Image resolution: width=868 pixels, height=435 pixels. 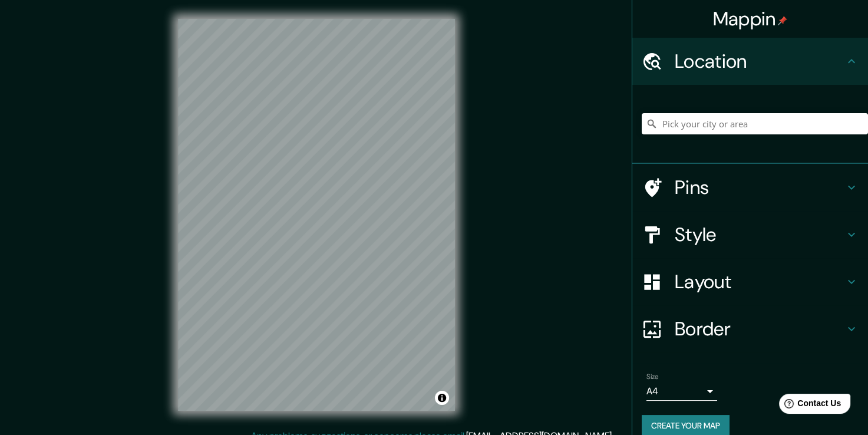 What do you see at coordinates (760, 235) in the screenshot?
I see `h4: Style` at bounding box center [760, 235].